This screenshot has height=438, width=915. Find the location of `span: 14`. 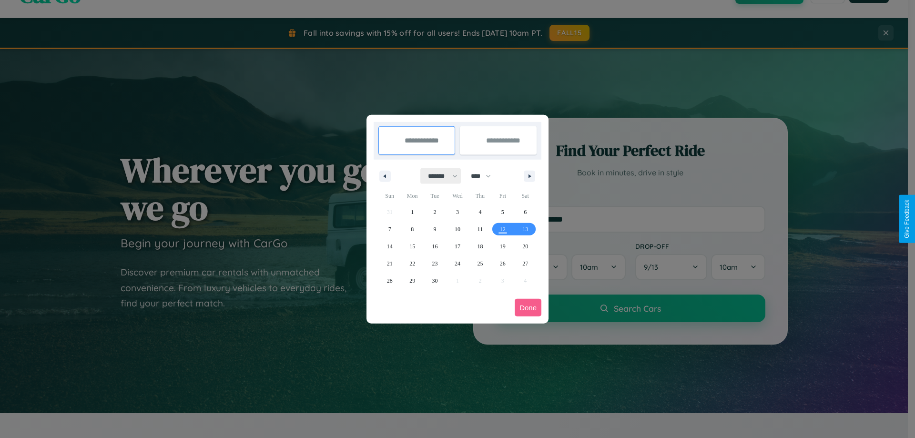

span: 14 is located at coordinates (390, 247).